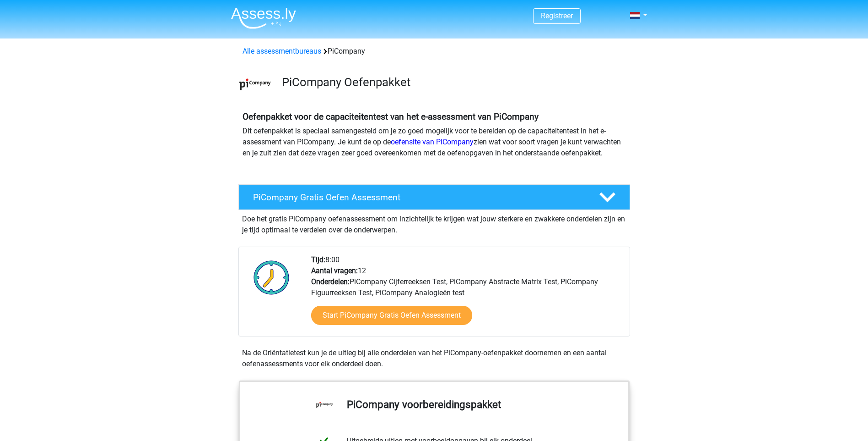 The height and width of the screenshot is (441, 868). I want to click on h3: PiCompany Oefenpakket, so click(452, 82).